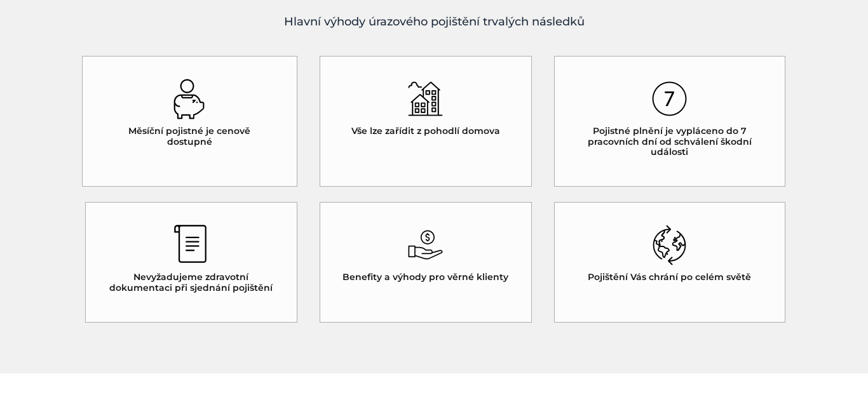 The image size is (868, 402). Describe the element at coordinates (425, 99) in the screenshot. I see `img: ikona domu` at that location.